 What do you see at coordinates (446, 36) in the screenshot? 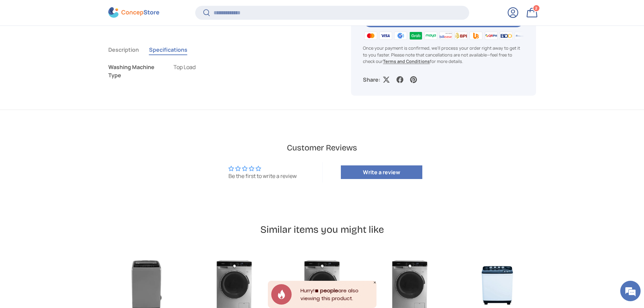
I see `img: billease` at bounding box center [446, 36].